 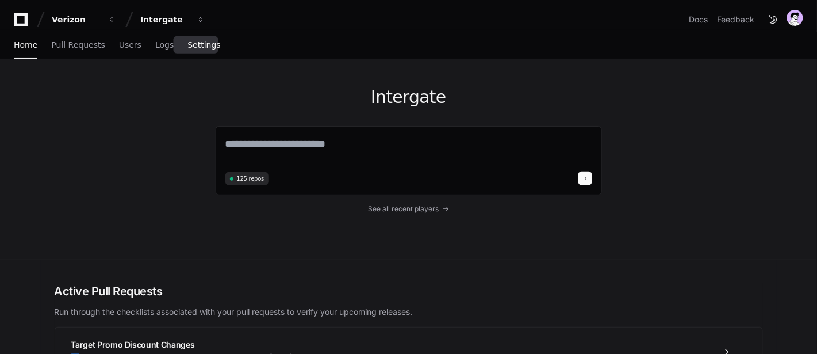 I want to click on div: Verizon, so click(x=77, y=20).